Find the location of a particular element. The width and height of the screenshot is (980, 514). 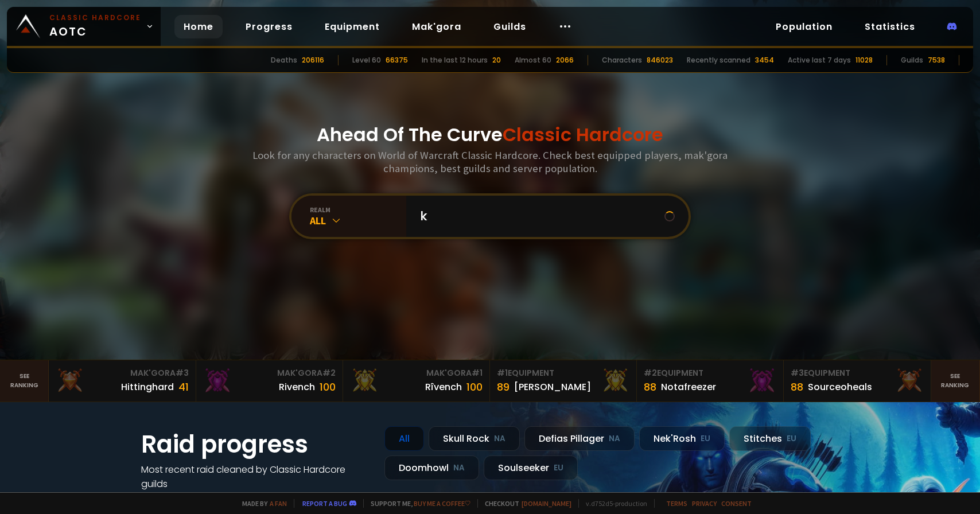

a: Guilds is located at coordinates (510, 26).